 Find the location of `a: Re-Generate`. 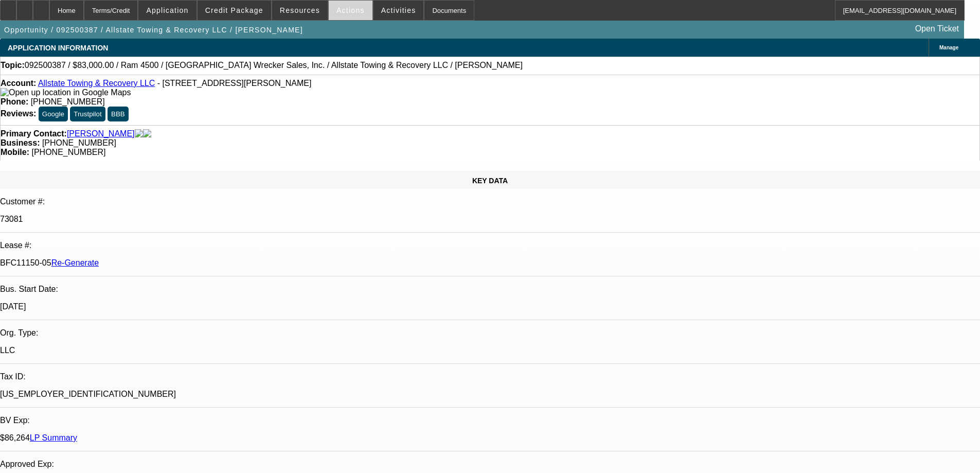

a: Re-Generate is located at coordinates (75, 263).